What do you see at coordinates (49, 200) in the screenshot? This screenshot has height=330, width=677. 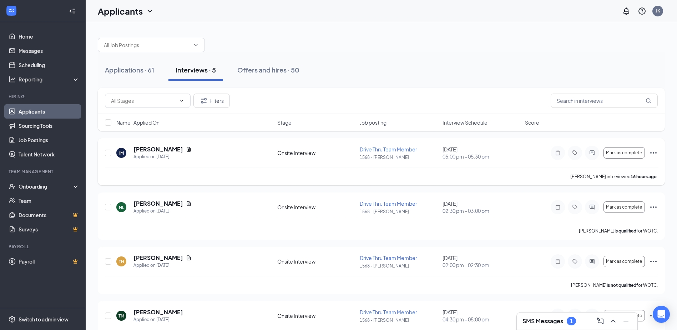 I see `a: Team` at bounding box center [49, 200].